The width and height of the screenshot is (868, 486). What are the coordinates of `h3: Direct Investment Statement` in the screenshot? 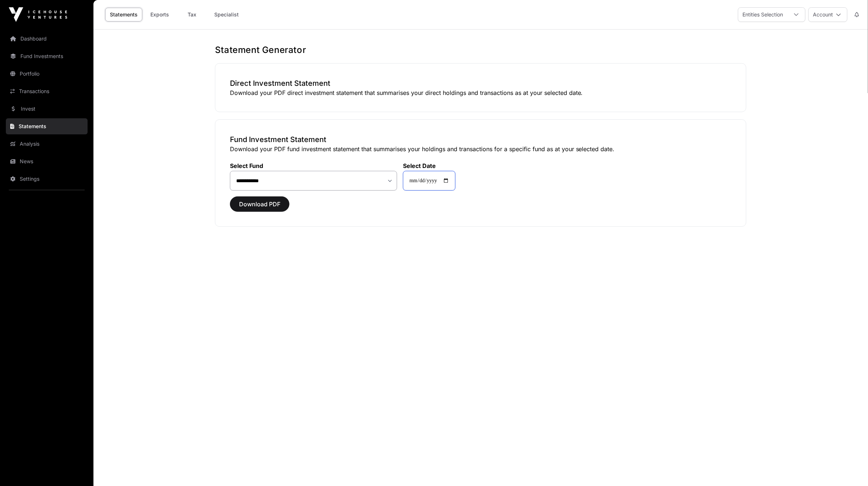 It's located at (481, 83).